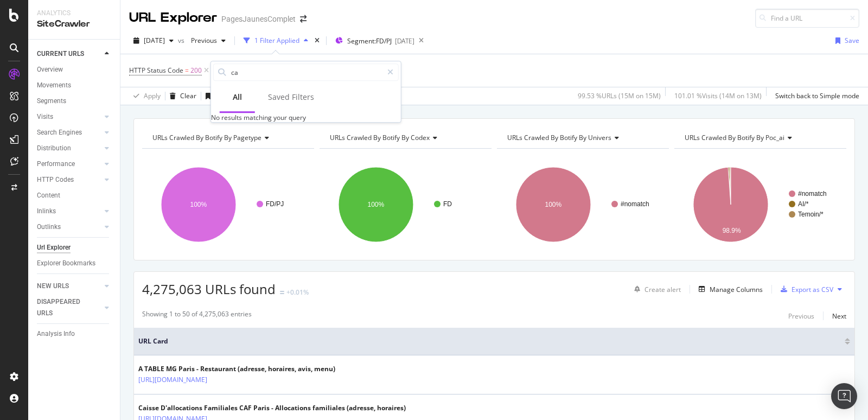 The image size is (868, 420). I want to click on div: Analytics, so click(74, 13).